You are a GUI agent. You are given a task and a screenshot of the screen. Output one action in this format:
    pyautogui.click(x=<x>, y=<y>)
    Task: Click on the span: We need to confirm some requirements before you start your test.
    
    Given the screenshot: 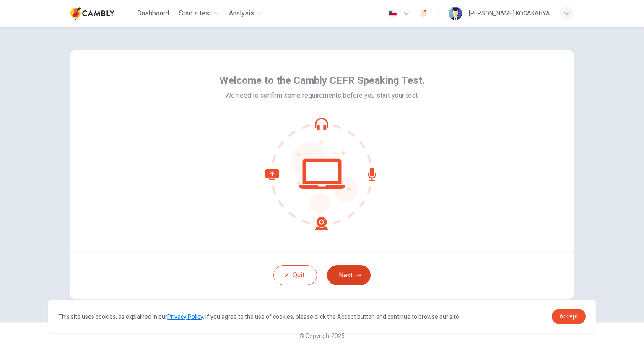 What is the action you would take?
    pyautogui.click(x=322, y=95)
    